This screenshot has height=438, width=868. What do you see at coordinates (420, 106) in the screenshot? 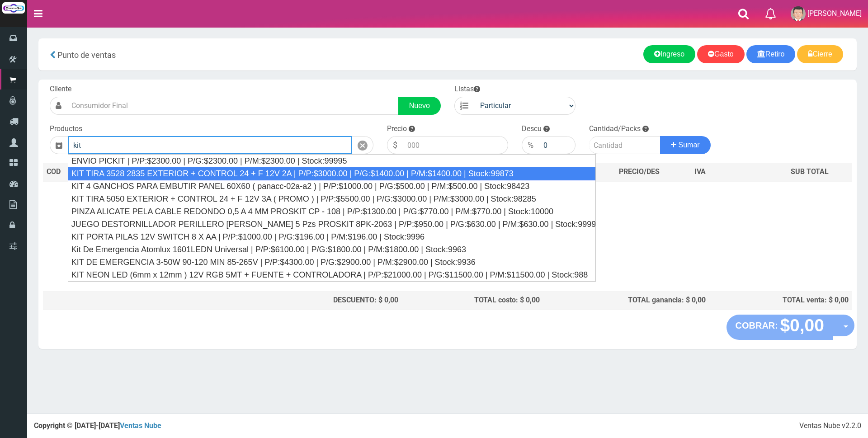
I see `a: Nuevo` at bounding box center [420, 106].